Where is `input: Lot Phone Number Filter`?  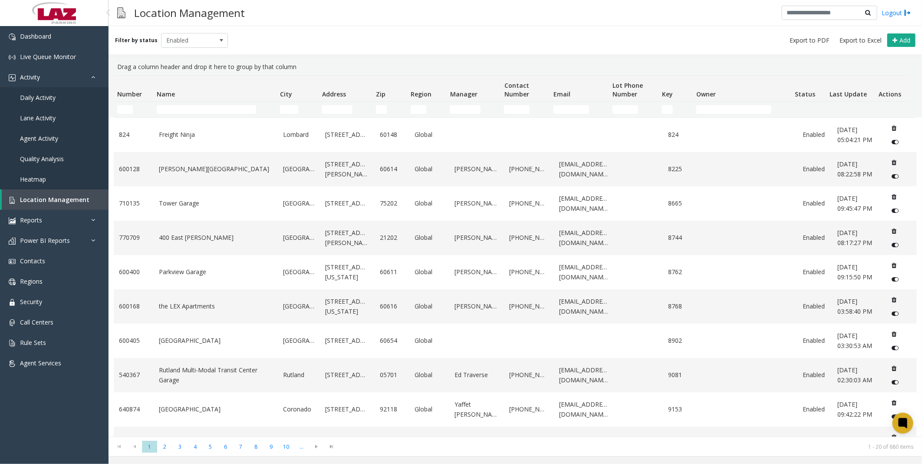 input: Lot Phone Number Filter is located at coordinates (625, 109).